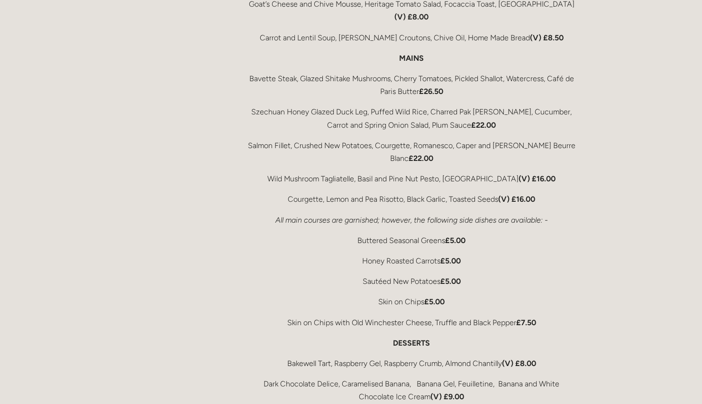 Image resolution: width=702 pixels, height=404 pixels. Describe the element at coordinates (412, 58) in the screenshot. I see `strong: MAINS` at that location.